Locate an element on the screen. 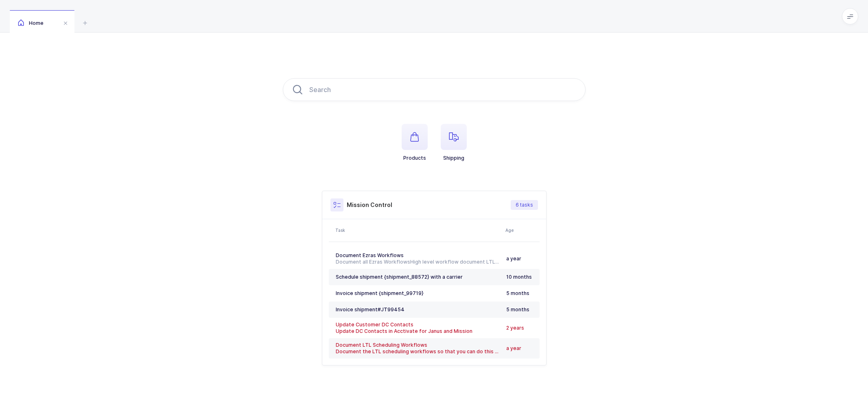  h3: Mission Control is located at coordinates (370, 205).